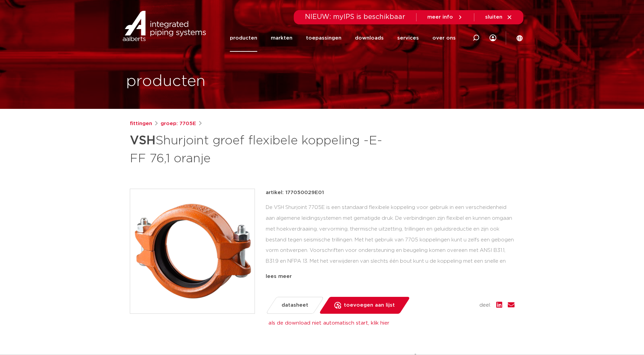  What do you see at coordinates (440, 17) in the screenshot?
I see `span: meer info` at bounding box center [440, 17].